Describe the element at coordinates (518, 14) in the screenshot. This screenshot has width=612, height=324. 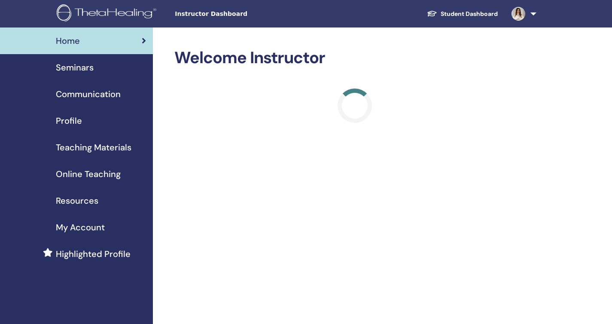
I see `img: default.png` at that location.